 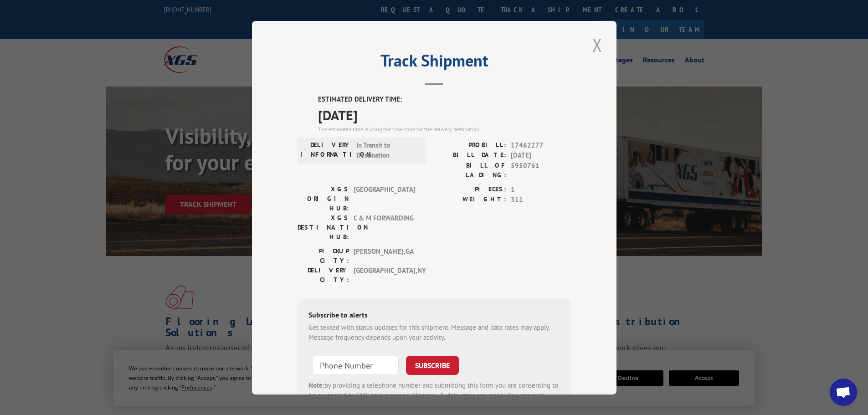 I want to click on label: DELIVERY INFORMATION:, so click(x=326, y=150).